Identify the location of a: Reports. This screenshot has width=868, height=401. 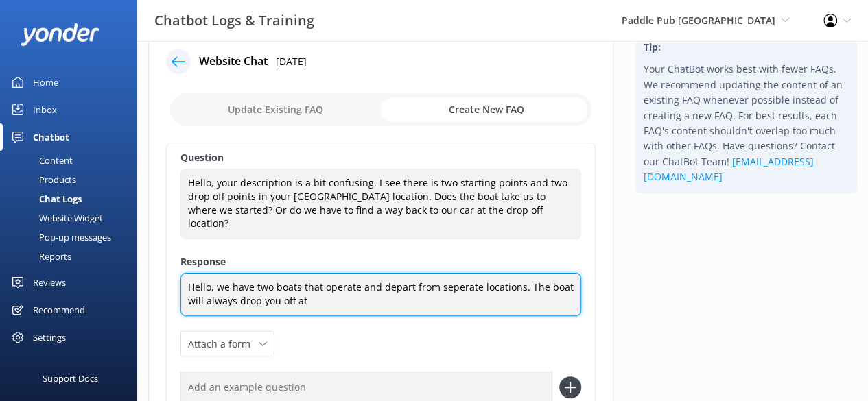
(72, 257).